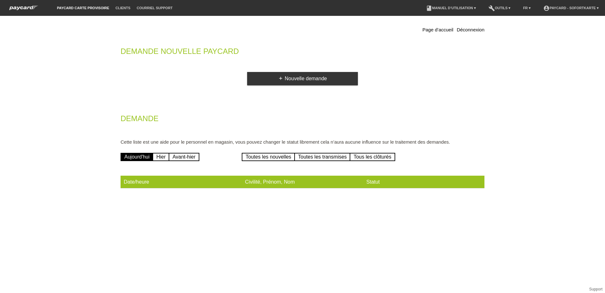 The height and width of the screenshot is (293, 605). I want to click on a: buildOutils ▾, so click(500, 8).